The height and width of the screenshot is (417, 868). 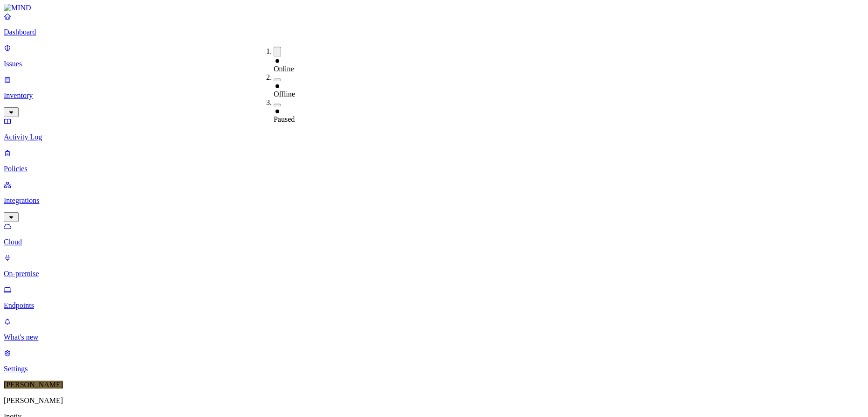 I want to click on a: Activity Log, so click(x=434, y=129).